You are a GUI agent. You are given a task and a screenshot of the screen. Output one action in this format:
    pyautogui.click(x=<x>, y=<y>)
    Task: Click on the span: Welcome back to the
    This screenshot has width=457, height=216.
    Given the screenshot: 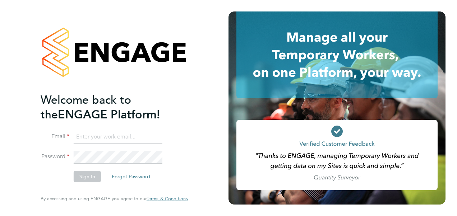 What is the action you would take?
    pyautogui.click(x=86, y=107)
    